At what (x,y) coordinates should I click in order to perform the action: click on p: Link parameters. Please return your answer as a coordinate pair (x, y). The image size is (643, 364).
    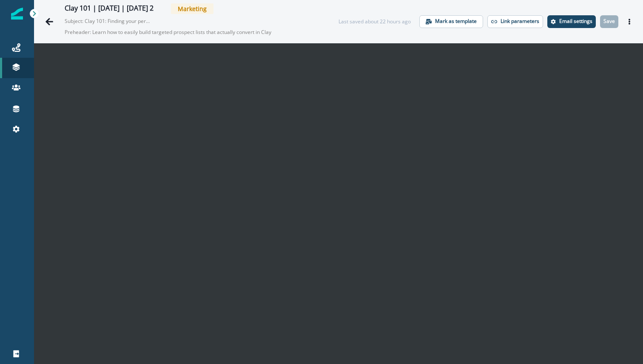
    Looking at the image, I should click on (519, 21).